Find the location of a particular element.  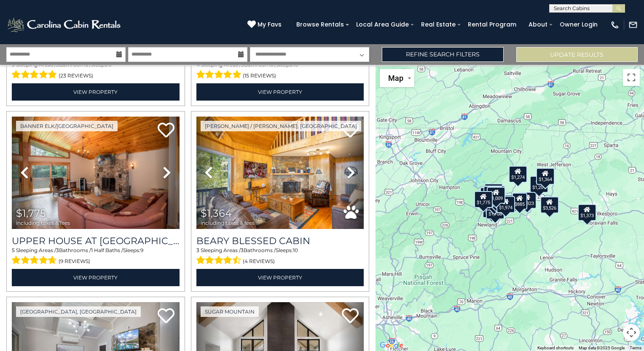

a: Refine Search Filters is located at coordinates (443, 54).